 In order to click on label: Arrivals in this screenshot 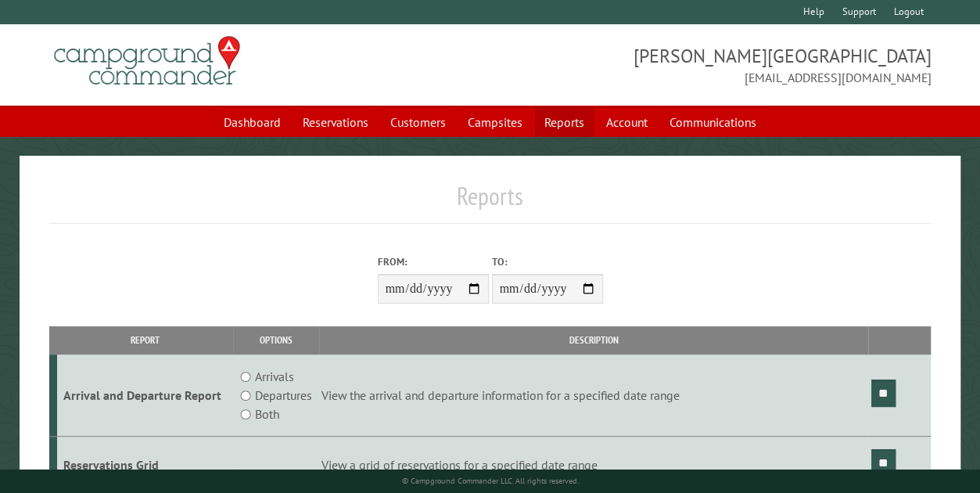, I will do `click(275, 377)`.